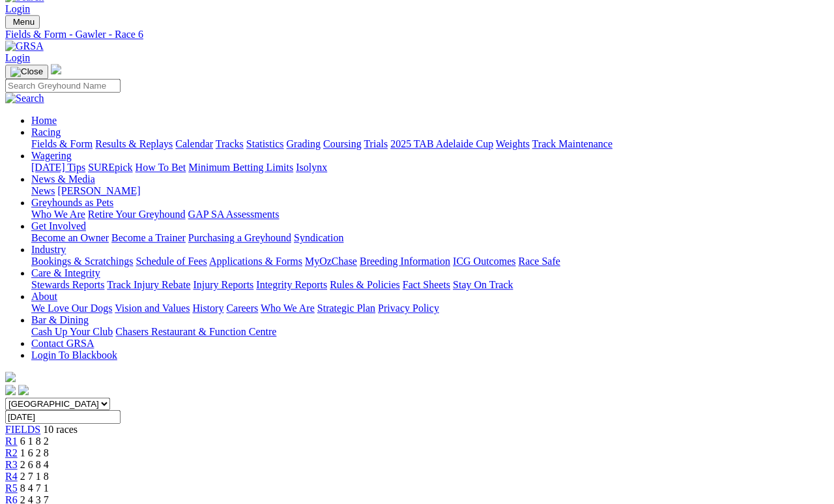 Image resolution: width=834 pixels, height=504 pixels. I want to click on a: Track Injury Rebate, so click(148, 284).